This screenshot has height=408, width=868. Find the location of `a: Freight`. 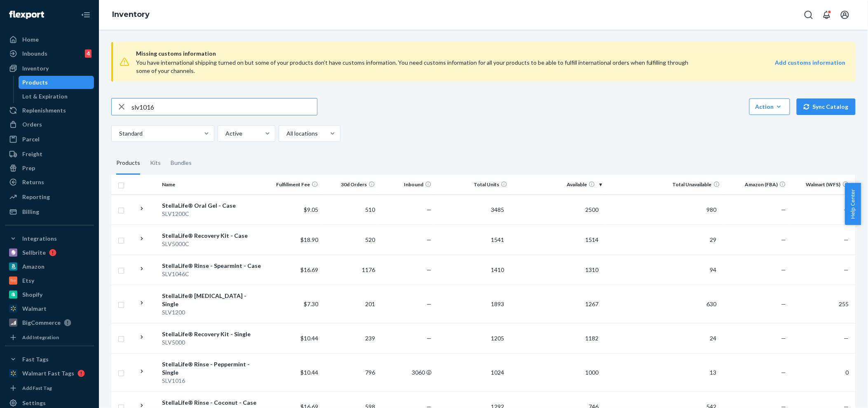

a: Freight is located at coordinates (49, 154).